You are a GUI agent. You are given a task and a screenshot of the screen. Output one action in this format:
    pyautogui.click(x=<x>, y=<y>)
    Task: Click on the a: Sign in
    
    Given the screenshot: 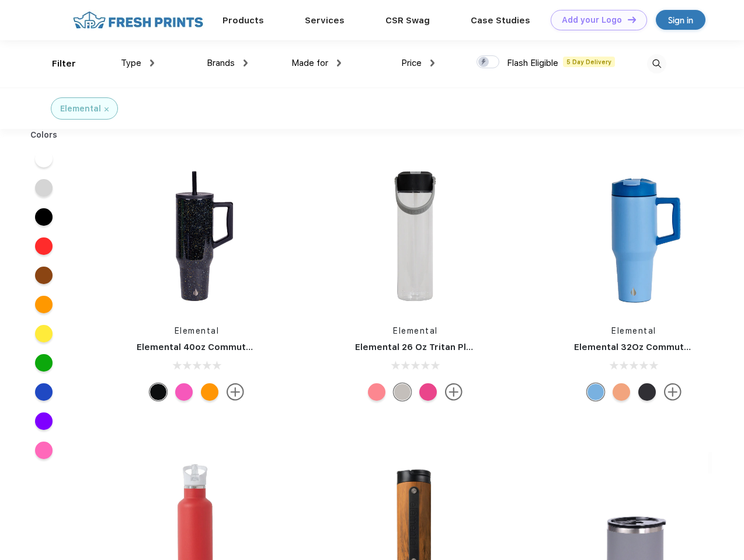 What is the action you would take?
    pyautogui.click(x=680, y=20)
    